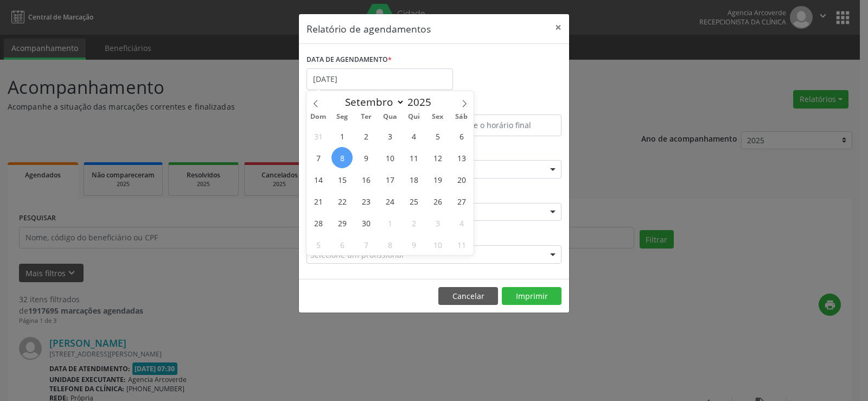  Describe the element at coordinates (461, 222) in the screenshot. I see `span: Outubro 4, 2025` at that location.